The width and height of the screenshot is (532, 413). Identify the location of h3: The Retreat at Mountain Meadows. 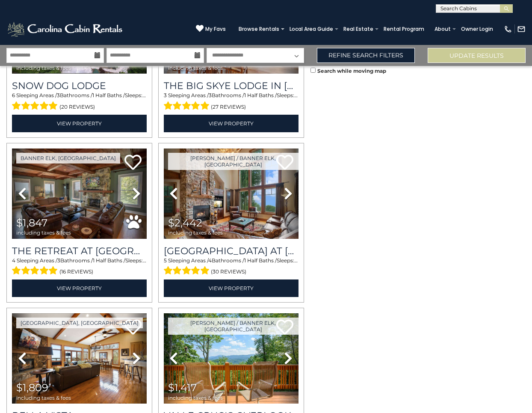
(79, 251).